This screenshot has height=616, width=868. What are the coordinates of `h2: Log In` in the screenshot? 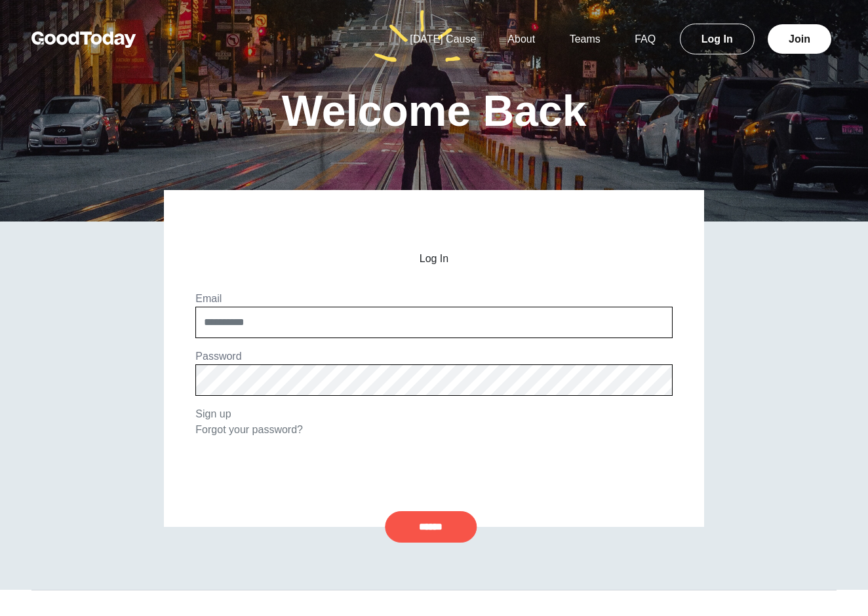 It's located at (433, 259).